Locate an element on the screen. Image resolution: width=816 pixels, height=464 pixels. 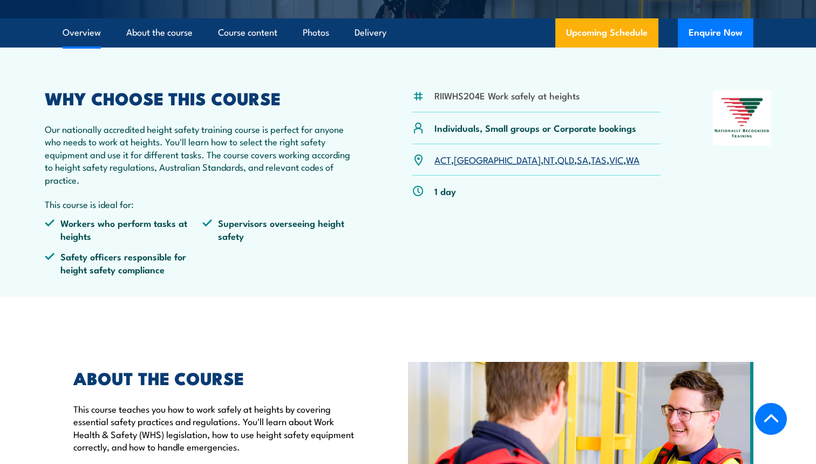
p: Individuals, Small groups or Corporate bookings is located at coordinates (535, 127).